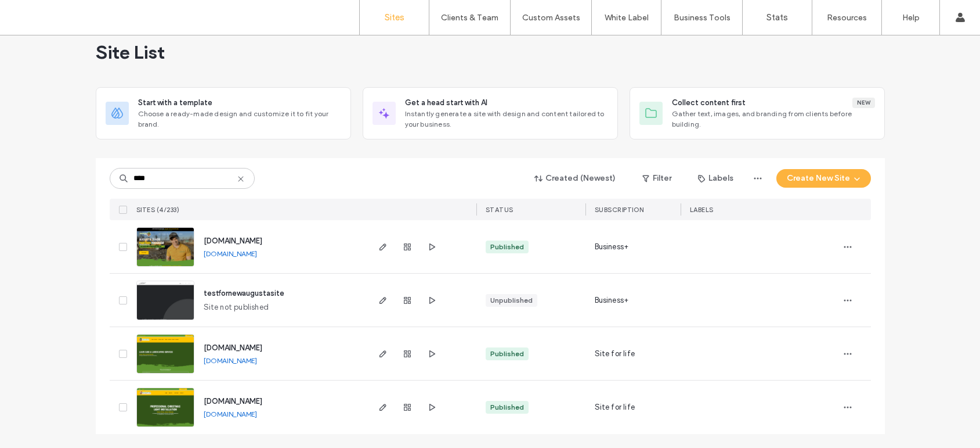 The image size is (980, 448). Describe the element at coordinates (575, 179) in the screenshot. I see `button: Created (Newest)` at that location.